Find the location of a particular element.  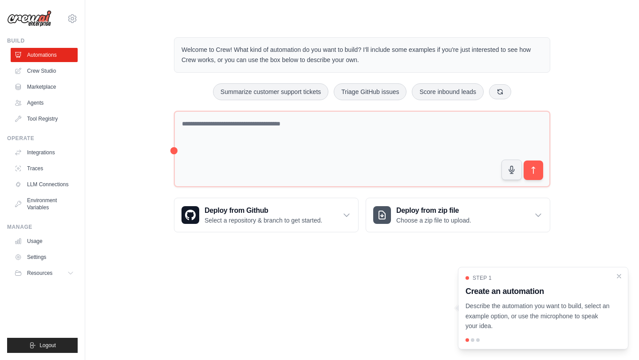

a: Traces is located at coordinates (44, 169).